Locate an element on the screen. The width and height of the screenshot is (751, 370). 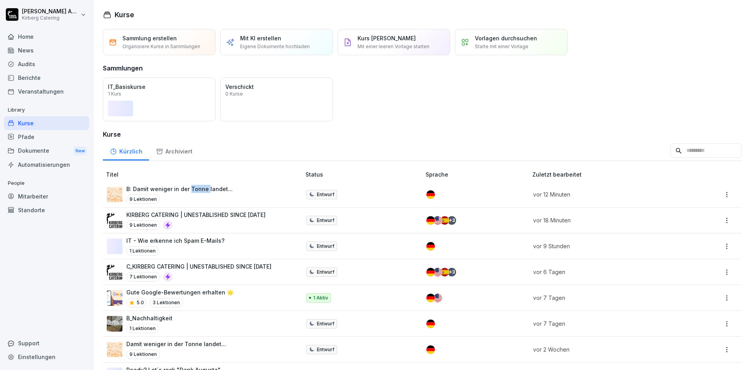
p: Organisiere Kurse in Sammlungen is located at coordinates (161, 47).